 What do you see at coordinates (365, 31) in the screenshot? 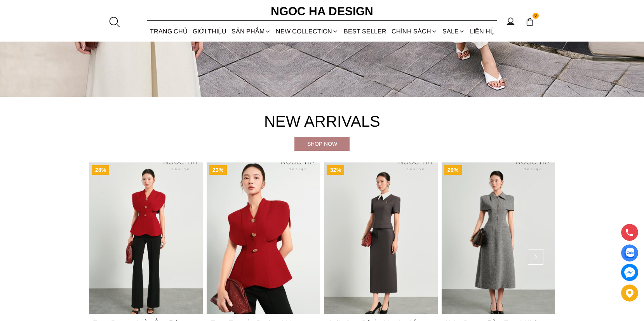
I see `a: BEST SELLER` at bounding box center [365, 31].